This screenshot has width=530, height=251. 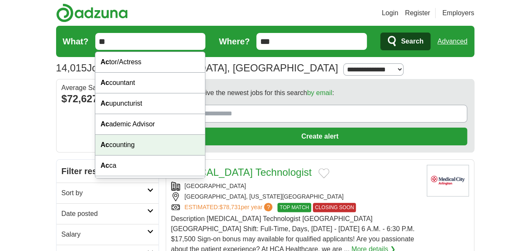 What do you see at coordinates (229, 207) in the screenshot?
I see `a: ESTIMATED:$78,731per year?` at bounding box center [229, 207].